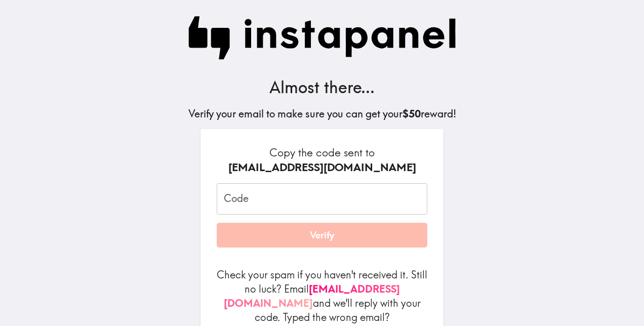  I want to click on button: Verify, so click(322, 236).